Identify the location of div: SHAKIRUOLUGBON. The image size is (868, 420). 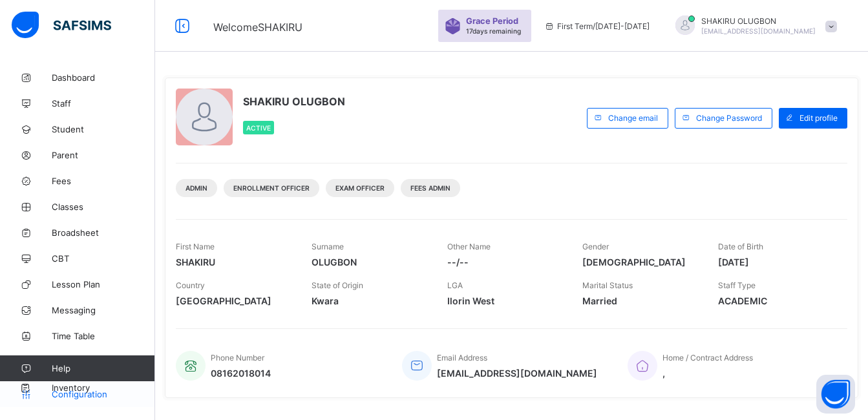
(753, 26).